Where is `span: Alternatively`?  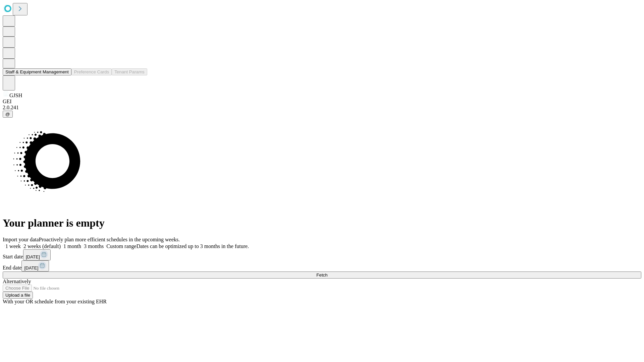 span: Alternatively is located at coordinates (17, 281).